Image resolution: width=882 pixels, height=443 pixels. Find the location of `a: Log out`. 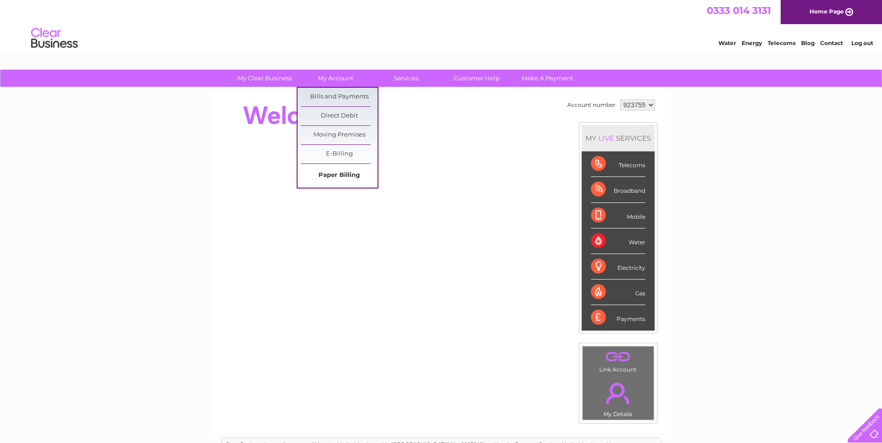

a: Log out is located at coordinates (862, 43).